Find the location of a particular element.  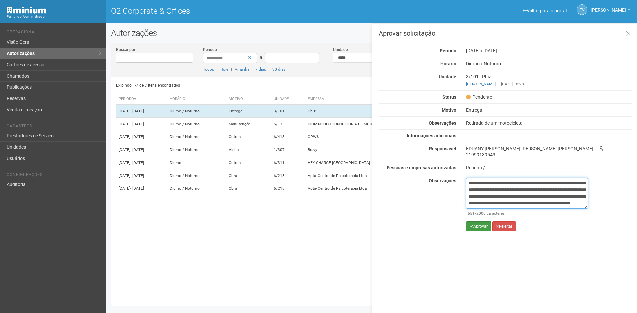

li: Operacional is located at coordinates (54, 33).